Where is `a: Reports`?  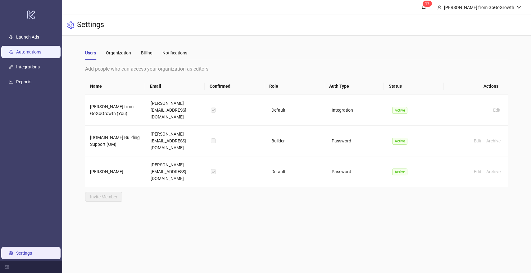
a: Reports is located at coordinates (24, 82).